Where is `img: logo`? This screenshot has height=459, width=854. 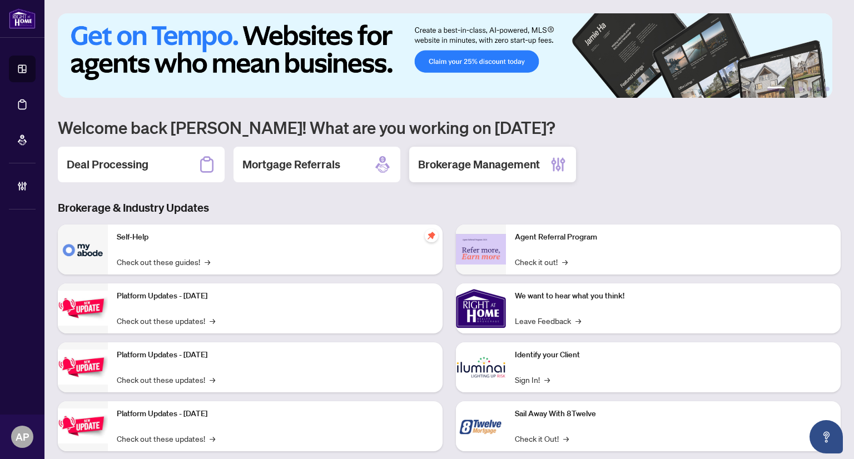 img: logo is located at coordinates (22, 18).